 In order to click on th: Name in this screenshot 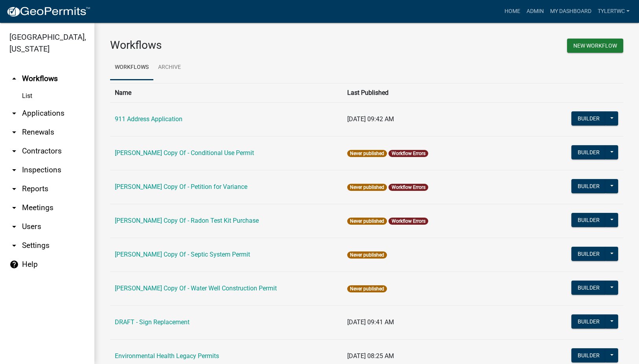, I will do `click(226, 92)`.